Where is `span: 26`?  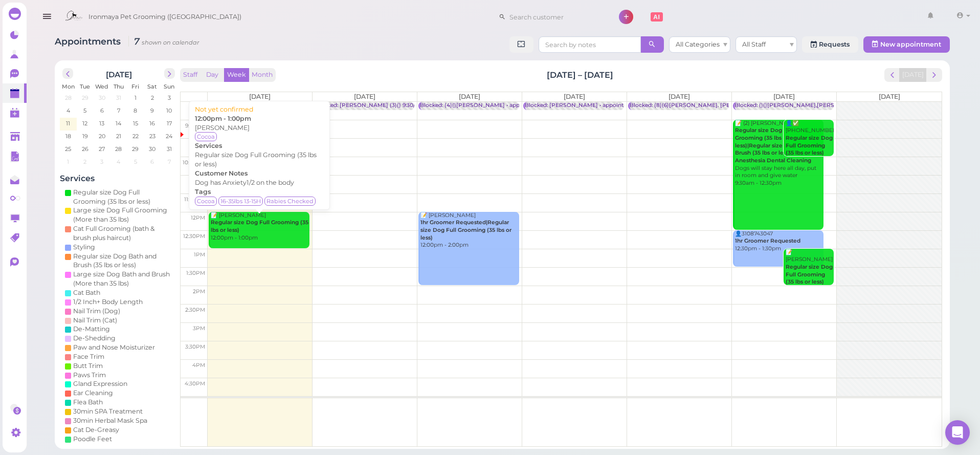
span: 26 is located at coordinates (85, 149).